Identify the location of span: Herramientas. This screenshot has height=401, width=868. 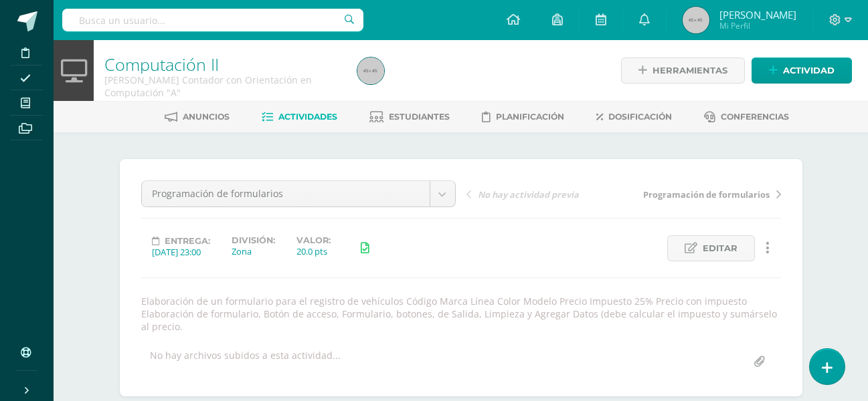
(690, 70).